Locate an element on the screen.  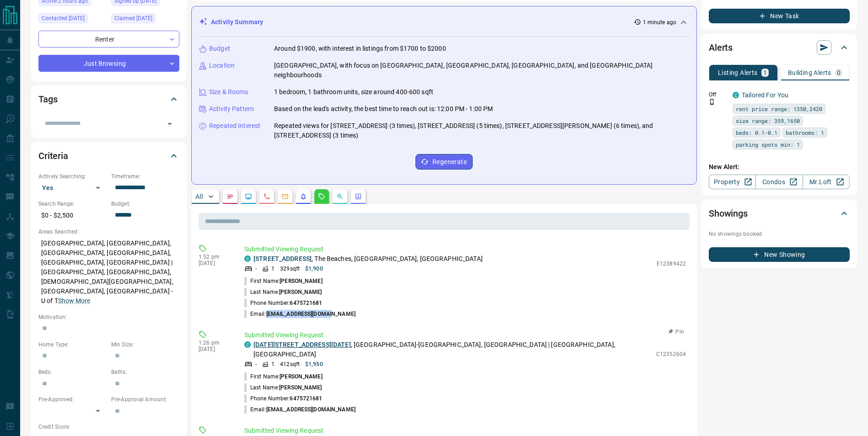
p: 1 bedroom, 1 bathroom units, size around 400-600 sqft is located at coordinates (354, 92).